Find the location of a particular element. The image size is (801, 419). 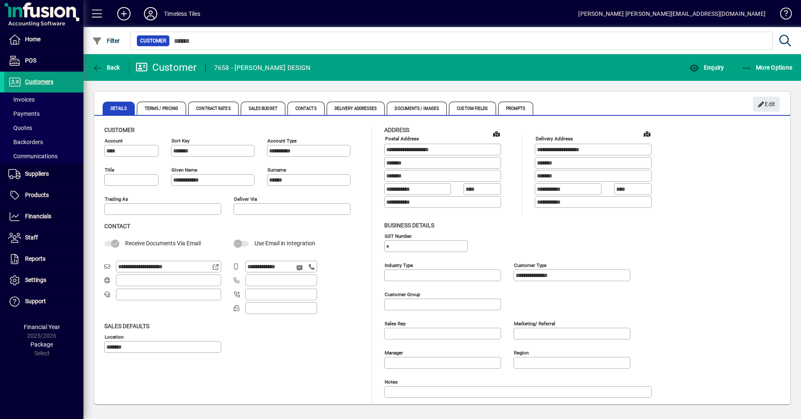

span: Contacts is located at coordinates (306, 108).